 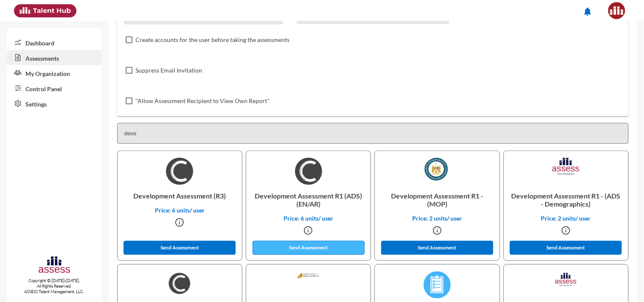 I want to click on span: Create accounts for the user before taking the assessments, so click(x=213, y=40).